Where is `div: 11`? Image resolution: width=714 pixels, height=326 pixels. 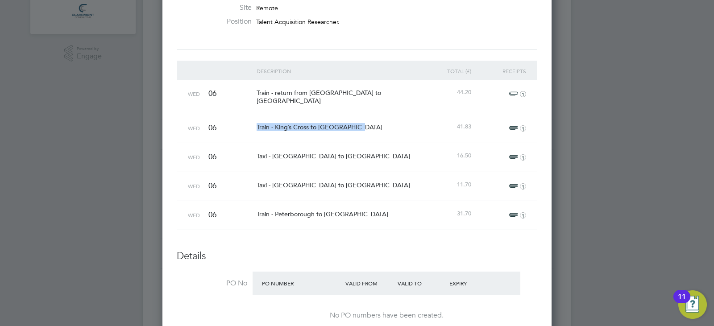
div: 11 is located at coordinates (682, 303).